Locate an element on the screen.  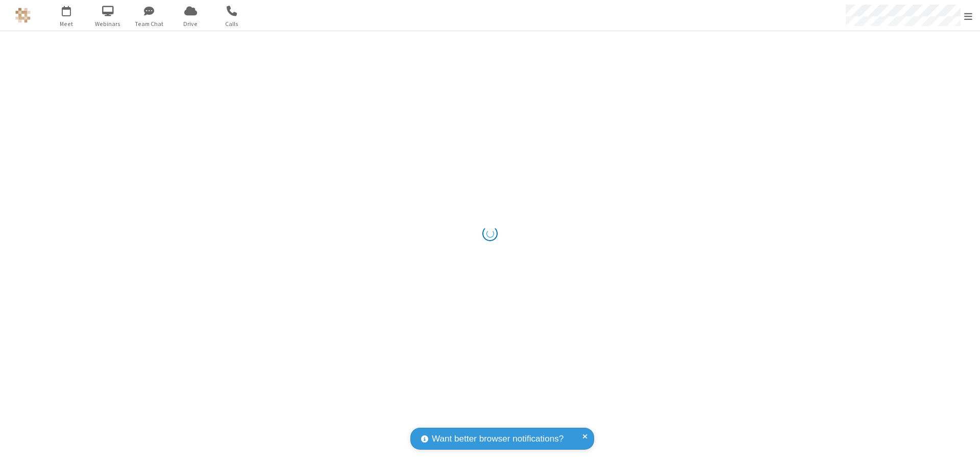
span: Calls is located at coordinates (232, 24).